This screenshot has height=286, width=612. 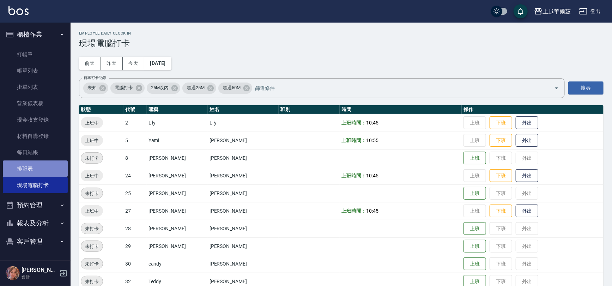 I want to click on th: 班別, so click(x=309, y=110).